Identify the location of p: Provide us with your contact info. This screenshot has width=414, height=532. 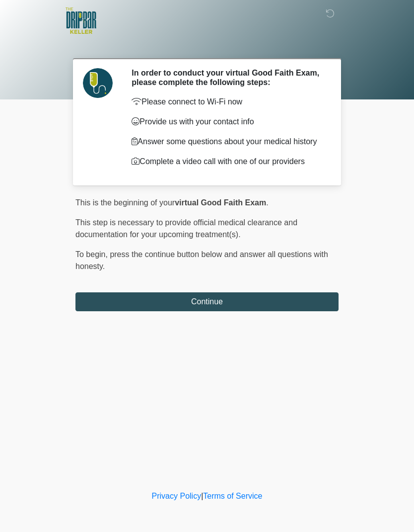
(228, 122).